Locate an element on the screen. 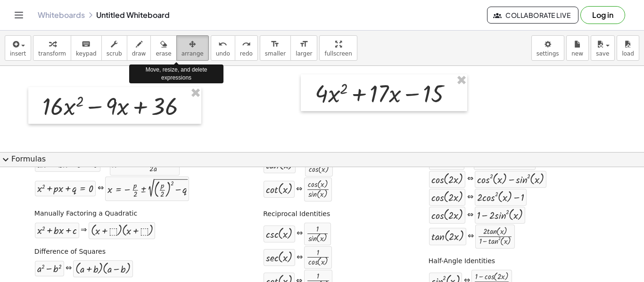  button: insert is located at coordinates (18, 48).